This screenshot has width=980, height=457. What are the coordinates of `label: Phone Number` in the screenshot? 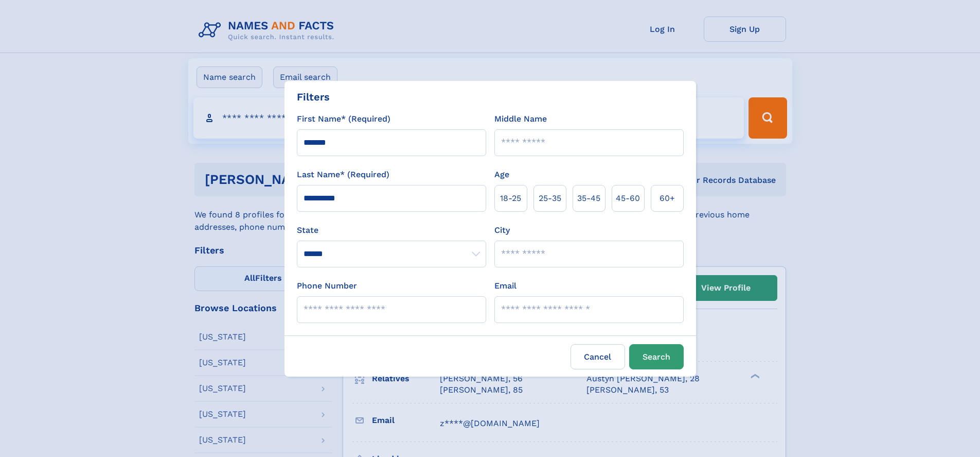 It's located at (327, 285).